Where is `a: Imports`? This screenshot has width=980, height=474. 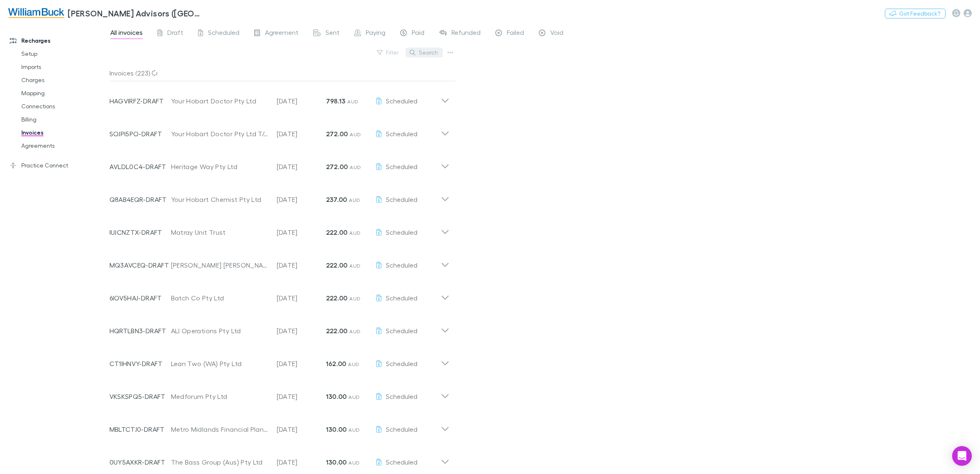 a: Imports is located at coordinates (65, 67).